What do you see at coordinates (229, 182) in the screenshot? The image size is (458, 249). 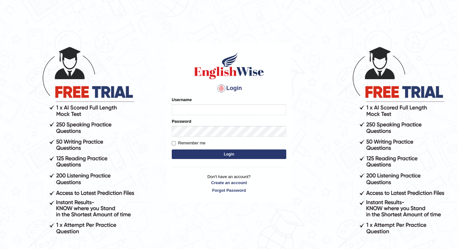 I see `a: Create an account` at bounding box center [229, 182].